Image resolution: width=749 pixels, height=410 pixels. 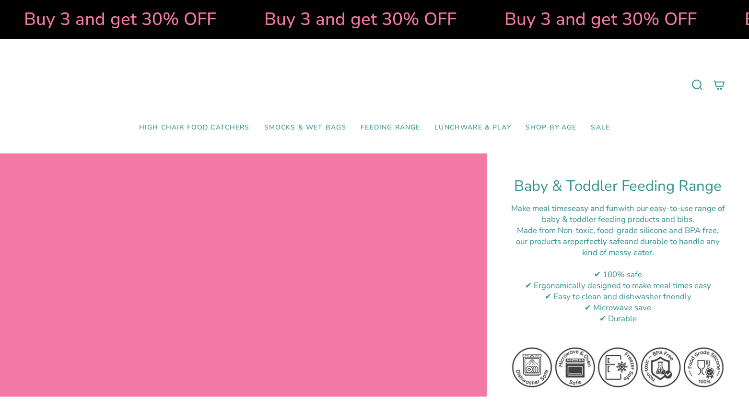 I want to click on div: ✔ Durable, so click(x=617, y=318).